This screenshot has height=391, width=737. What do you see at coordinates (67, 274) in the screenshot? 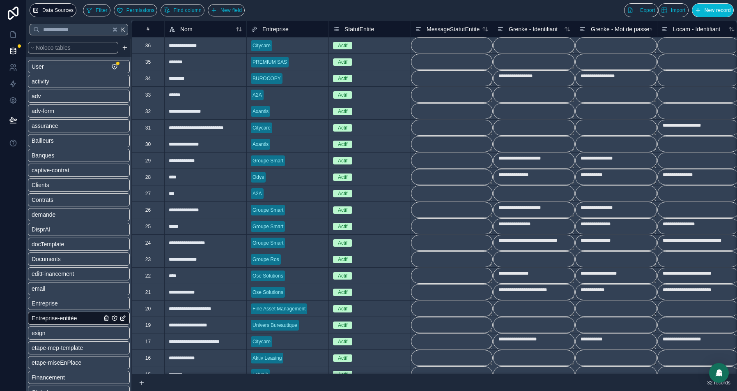
I see `a: editFinancement` at bounding box center [67, 274].